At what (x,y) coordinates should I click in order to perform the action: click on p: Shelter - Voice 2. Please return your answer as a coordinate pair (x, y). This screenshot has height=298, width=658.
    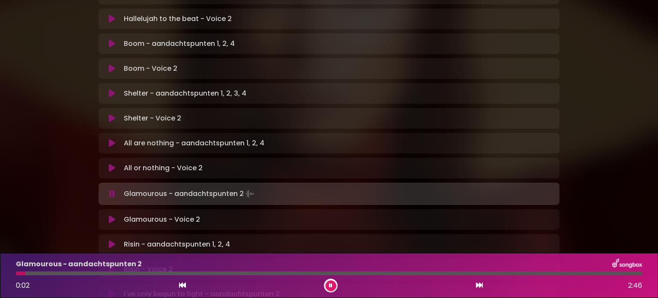
    Looking at the image, I should click on (152, 118).